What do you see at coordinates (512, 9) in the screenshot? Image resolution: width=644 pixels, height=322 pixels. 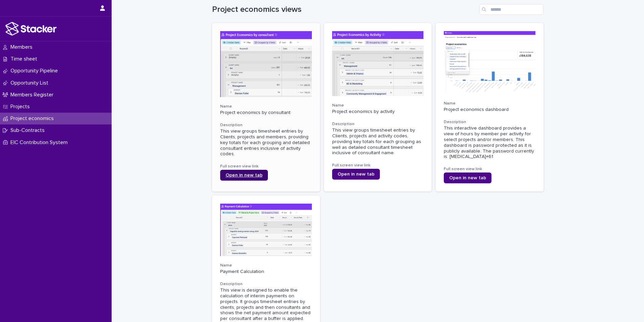 I see `input: Search` at bounding box center [512, 9].